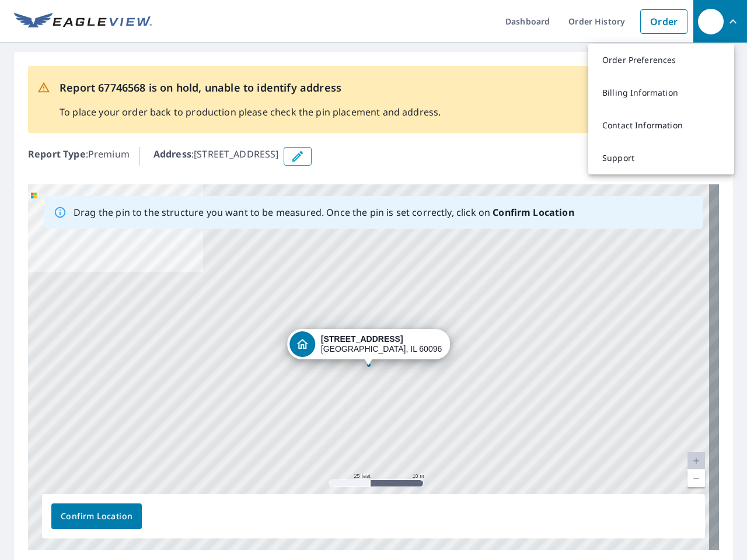  I want to click on img: EV Logo, so click(83, 22).